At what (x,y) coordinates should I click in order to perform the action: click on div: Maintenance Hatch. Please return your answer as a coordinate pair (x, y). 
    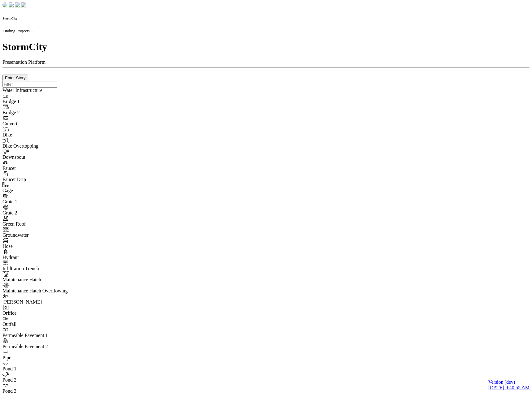
    Looking at the image, I should click on (45, 280).